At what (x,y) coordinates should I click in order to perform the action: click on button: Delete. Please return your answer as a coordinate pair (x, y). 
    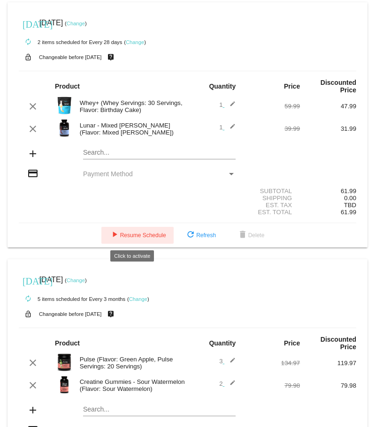
    Looking at the image, I should click on (250, 235).